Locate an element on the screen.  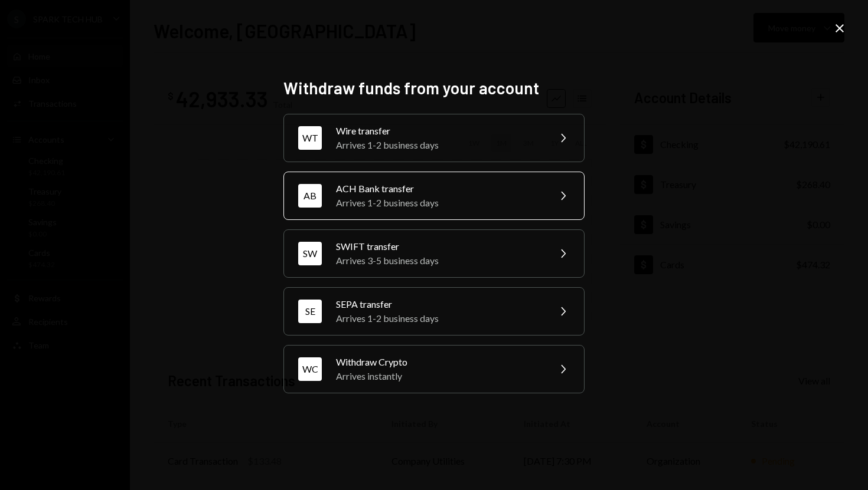
div: SE is located at coordinates (310, 311).